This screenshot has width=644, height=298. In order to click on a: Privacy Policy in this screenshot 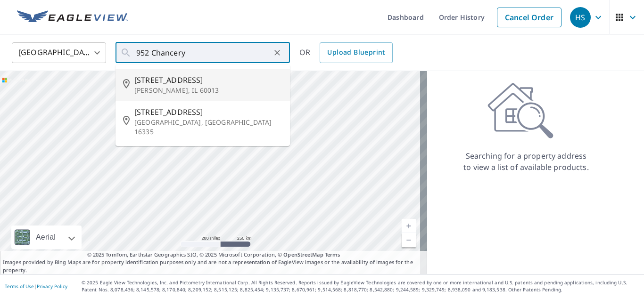, I will do `click(52, 287)`.